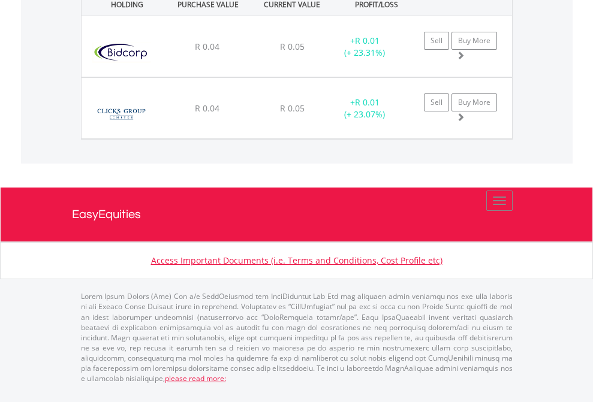 This screenshot has height=402, width=593. I want to click on div: EasyEquities, so click(297, 215).